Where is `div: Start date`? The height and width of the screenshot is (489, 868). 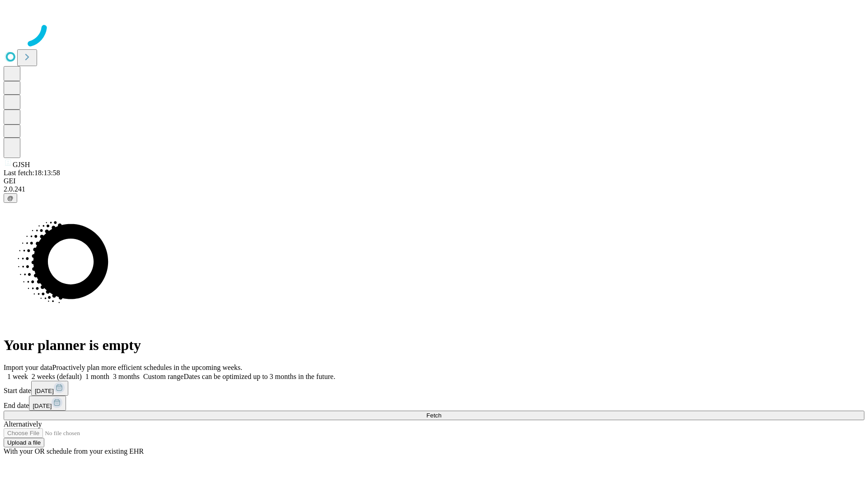
div: Start date is located at coordinates (434, 388).